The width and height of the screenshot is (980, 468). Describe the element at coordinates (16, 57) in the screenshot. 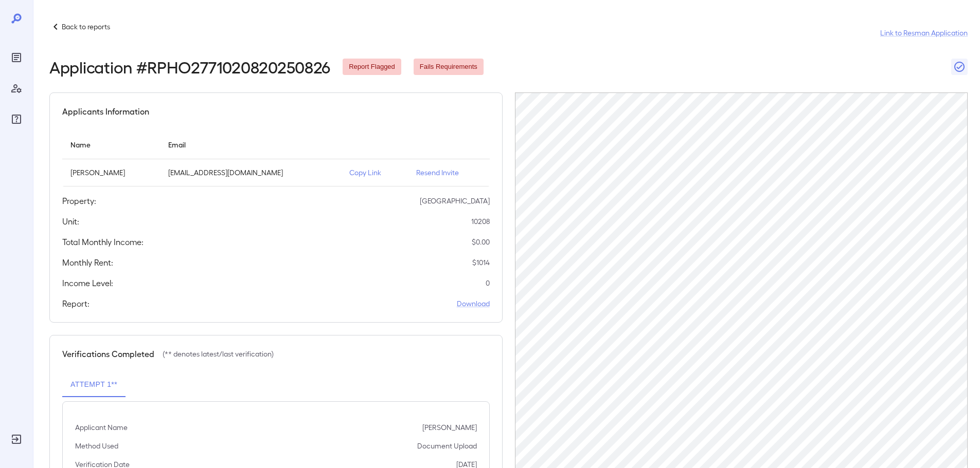

I see `div: Reports` at that location.